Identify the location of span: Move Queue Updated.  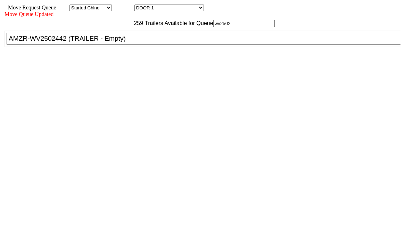
(29, 14).